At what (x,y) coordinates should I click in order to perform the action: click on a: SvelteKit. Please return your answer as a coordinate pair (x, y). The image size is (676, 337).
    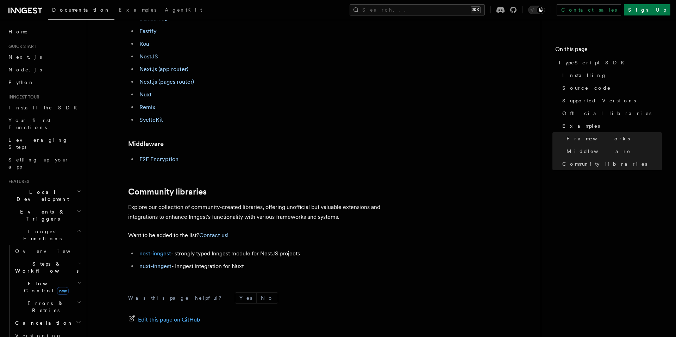
    Looking at the image, I should click on (151, 120).